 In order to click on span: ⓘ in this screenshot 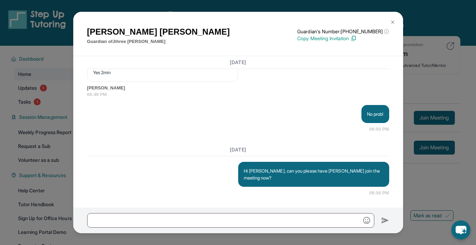, I will do `click(386, 32)`.